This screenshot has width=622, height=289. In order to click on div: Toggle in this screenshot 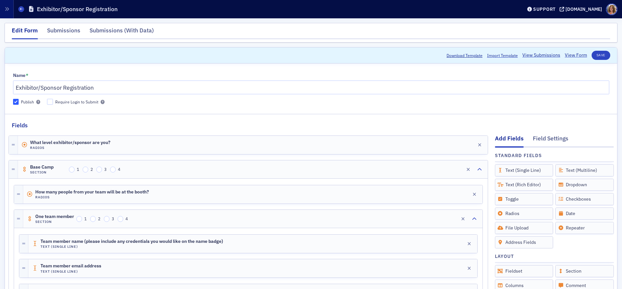, I will do `click(524, 199)`.